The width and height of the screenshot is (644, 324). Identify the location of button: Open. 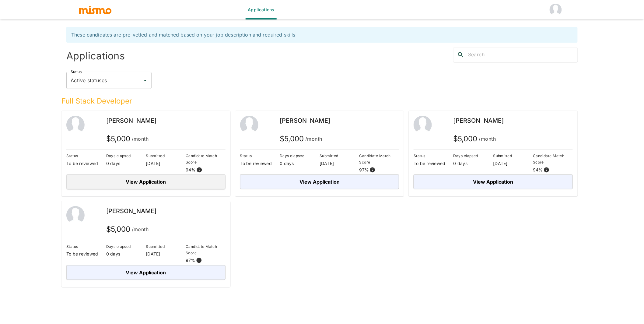
(145, 80).